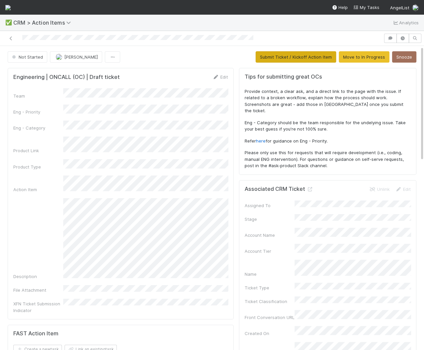 The width and height of the screenshot is (424, 350). Describe the element at coordinates (67, 77) in the screenshot. I see `h5: Engineering | ONCALL (OC) | Draft ticket` at that location.